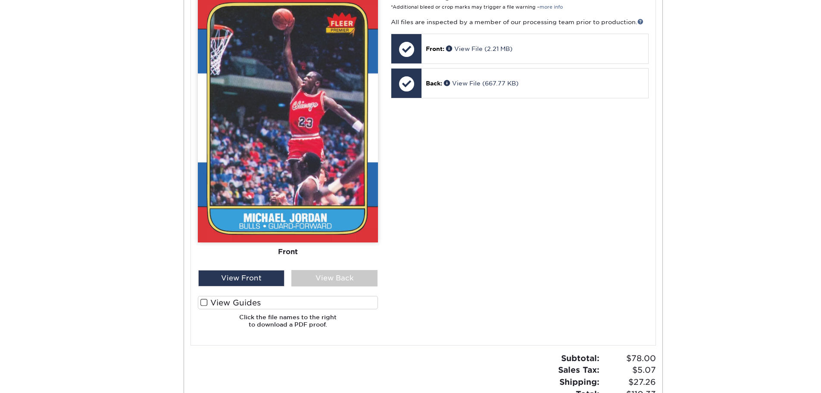 The height and width of the screenshot is (393, 821). Describe the element at coordinates (580, 358) in the screenshot. I see `strong: Subtotal:` at that location.